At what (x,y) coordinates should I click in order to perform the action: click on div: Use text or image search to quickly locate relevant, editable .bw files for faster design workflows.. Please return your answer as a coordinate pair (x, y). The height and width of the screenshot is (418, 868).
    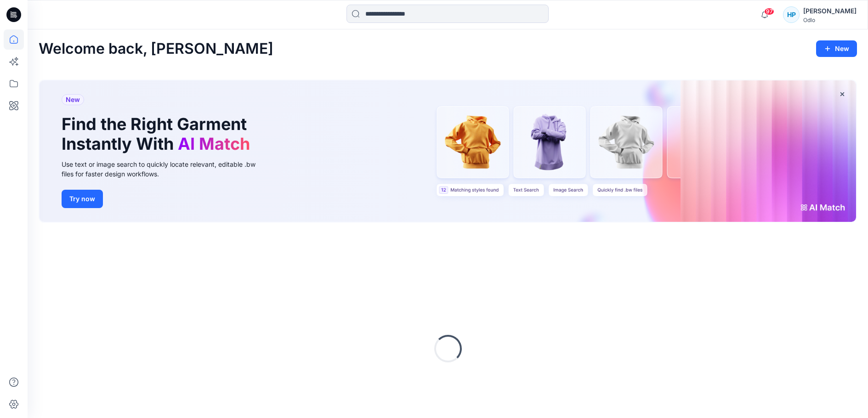
    Looking at the image, I should click on (165, 169).